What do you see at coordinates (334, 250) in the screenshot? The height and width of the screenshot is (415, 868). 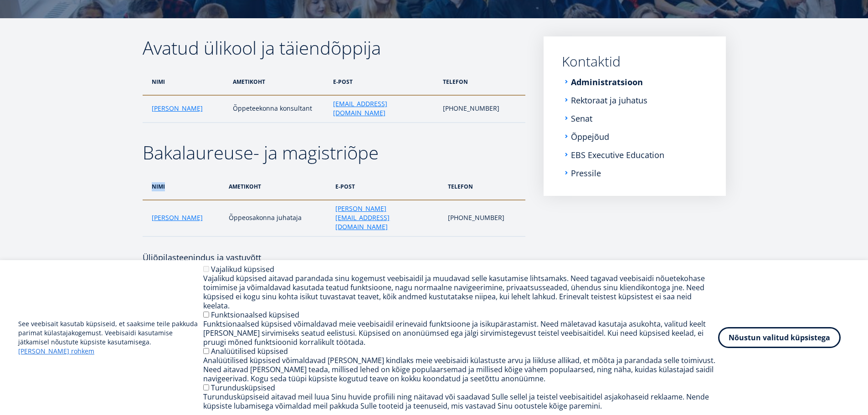 I see `h4: Üliõpilasteenindus ja vastuvõtt` at bounding box center [334, 250].